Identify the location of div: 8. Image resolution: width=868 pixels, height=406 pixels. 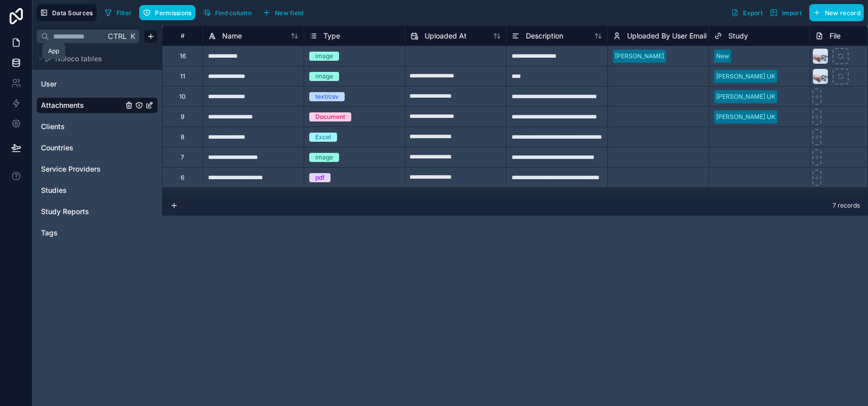
(182, 137).